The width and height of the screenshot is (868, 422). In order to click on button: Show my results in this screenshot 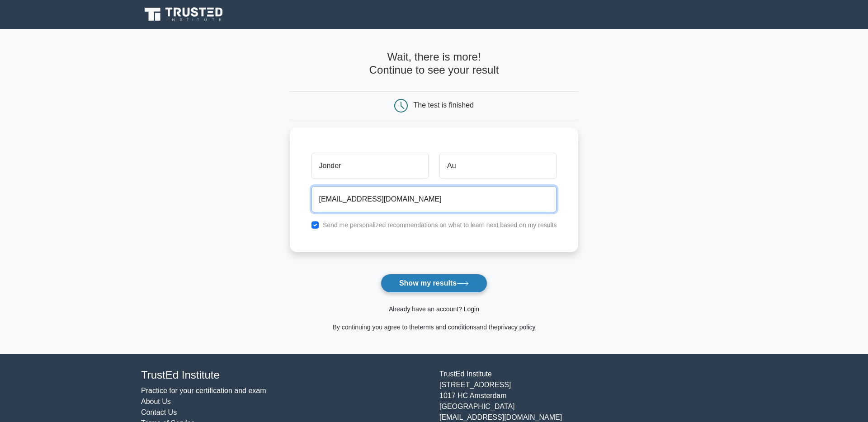, I will do `click(434, 283)`.